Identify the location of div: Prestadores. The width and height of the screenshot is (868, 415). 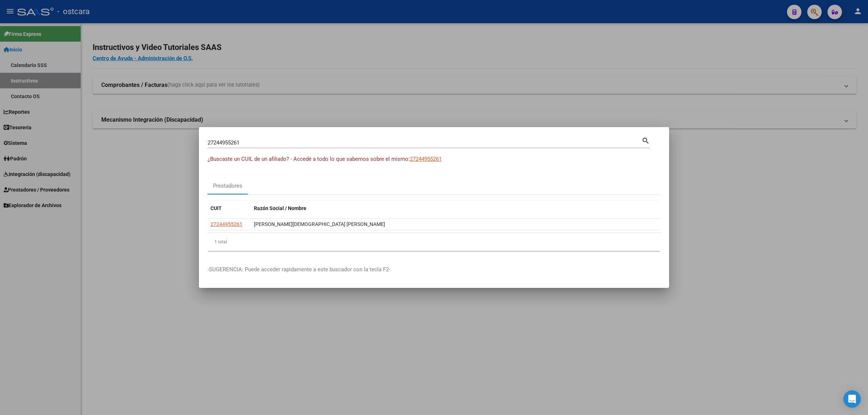
(228, 186).